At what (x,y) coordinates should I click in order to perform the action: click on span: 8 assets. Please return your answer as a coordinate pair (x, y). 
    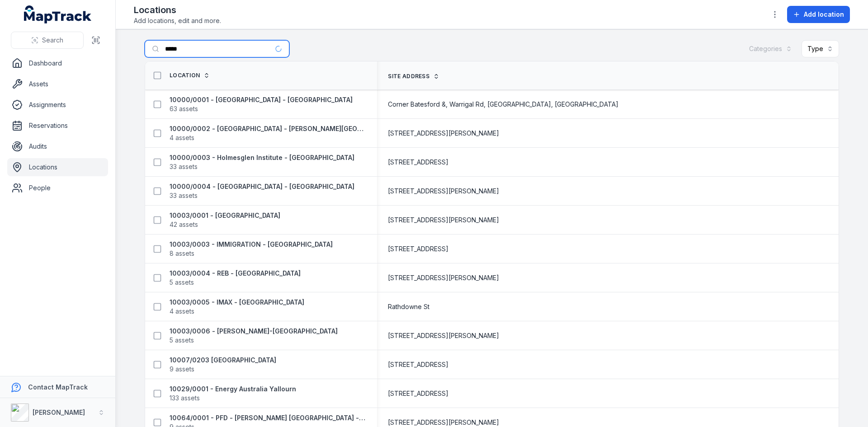
    Looking at the image, I should click on (182, 254).